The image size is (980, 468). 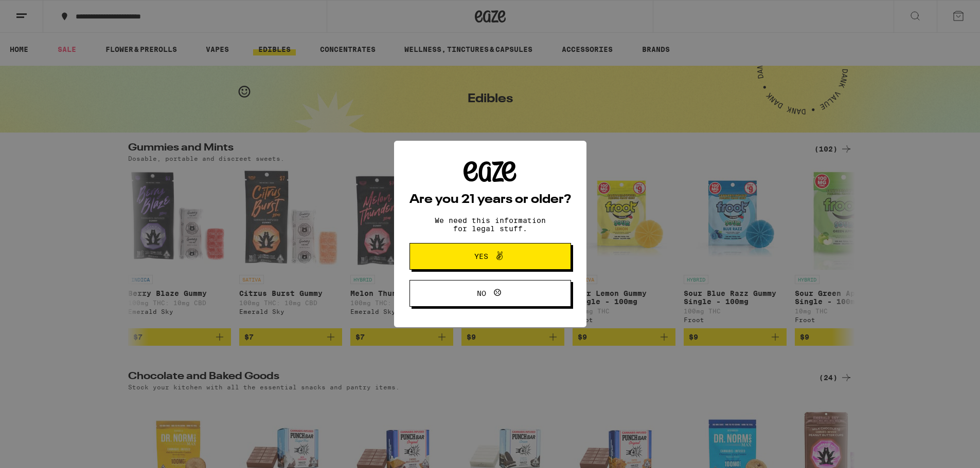 What do you see at coordinates (490, 225) in the screenshot?
I see `p: We need this information for legal stuff.` at bounding box center [490, 225].